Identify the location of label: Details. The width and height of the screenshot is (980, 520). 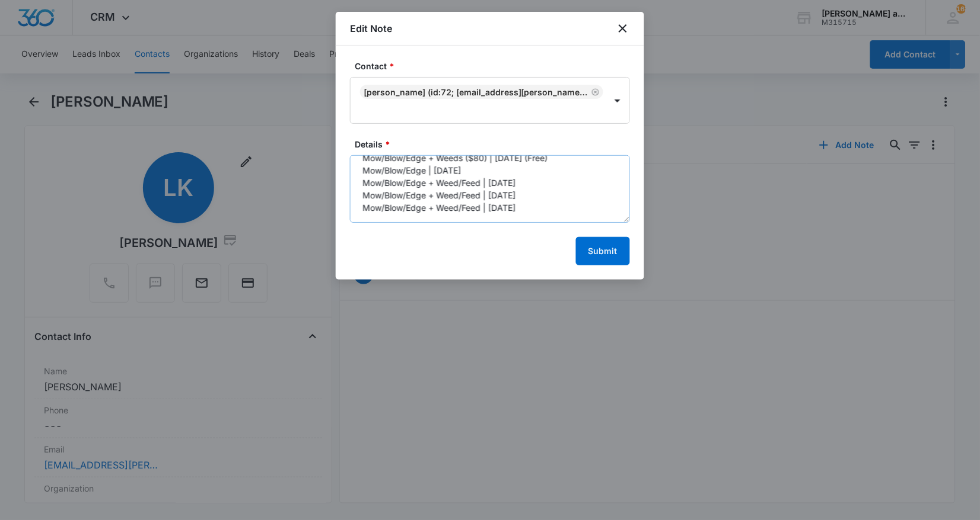
(495, 144).